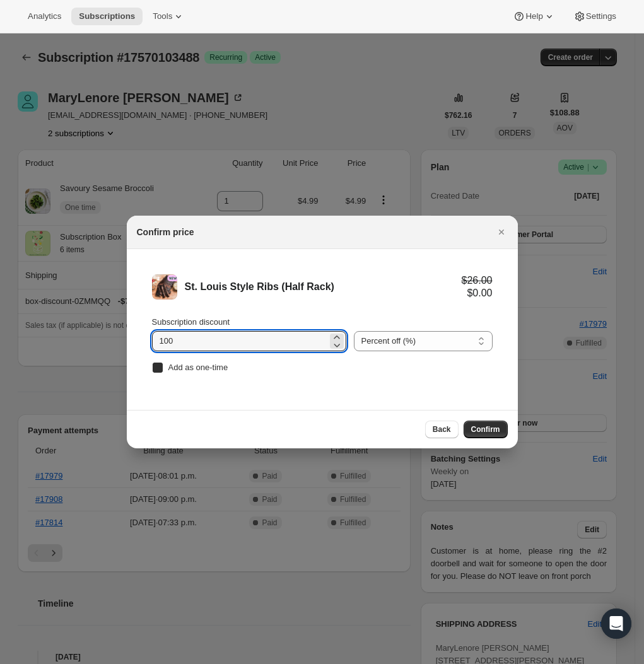  What do you see at coordinates (477, 294) in the screenshot?
I see `div: $0.00` at bounding box center [477, 294].